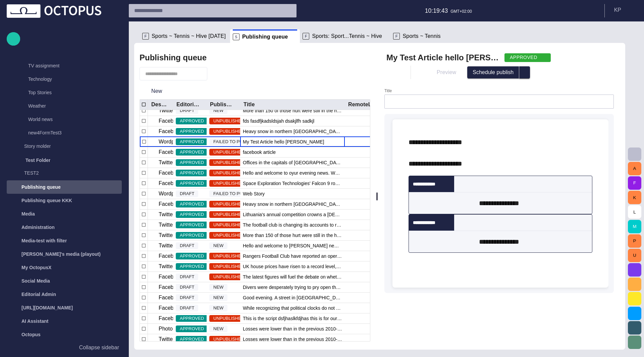  I want to click on p: Collapse sidebar, so click(99, 348).